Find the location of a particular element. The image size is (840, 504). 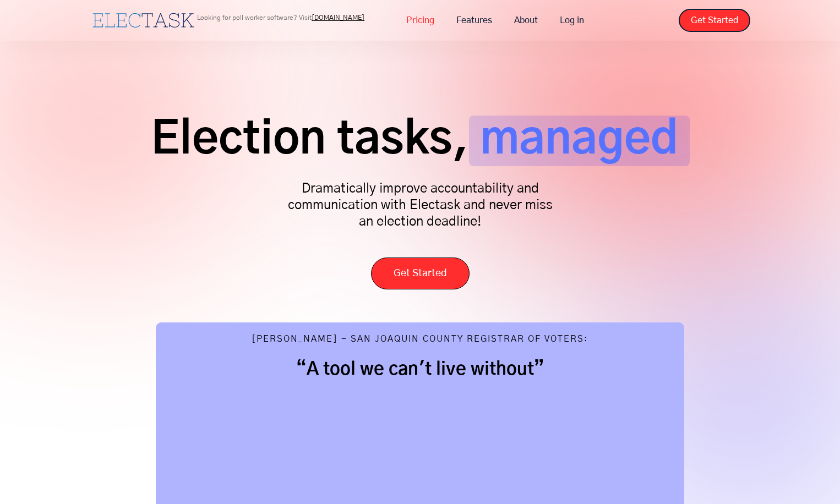

h2: “A tool we can't live without” is located at coordinates (420, 370).